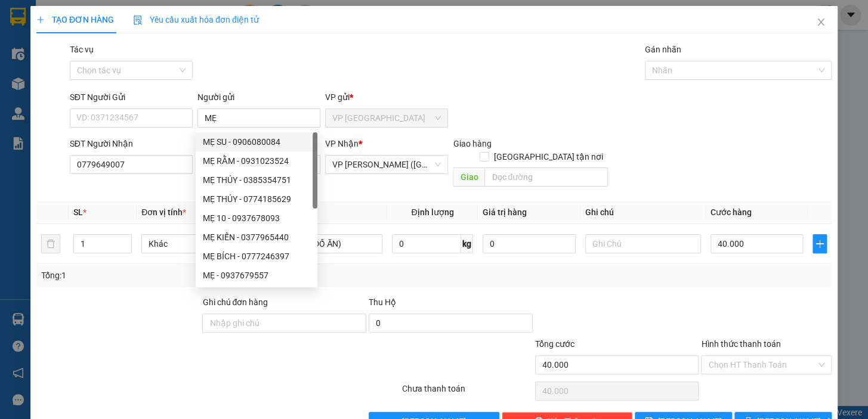 This screenshot has width=868, height=419. What do you see at coordinates (382, 303) in the screenshot?
I see `span: Thu Hộ` at bounding box center [382, 303].